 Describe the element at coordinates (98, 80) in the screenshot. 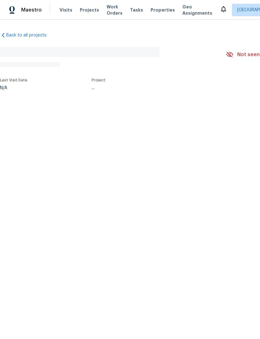

I see `span: Project` at that location.